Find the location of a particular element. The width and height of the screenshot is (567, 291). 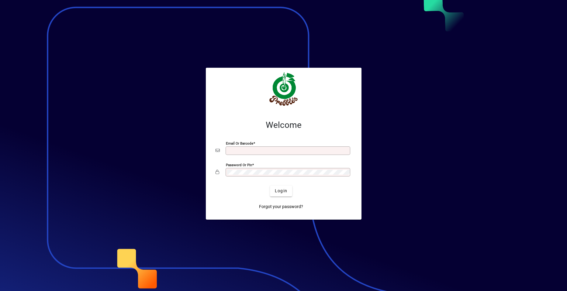

button: Login is located at coordinates (281, 191).